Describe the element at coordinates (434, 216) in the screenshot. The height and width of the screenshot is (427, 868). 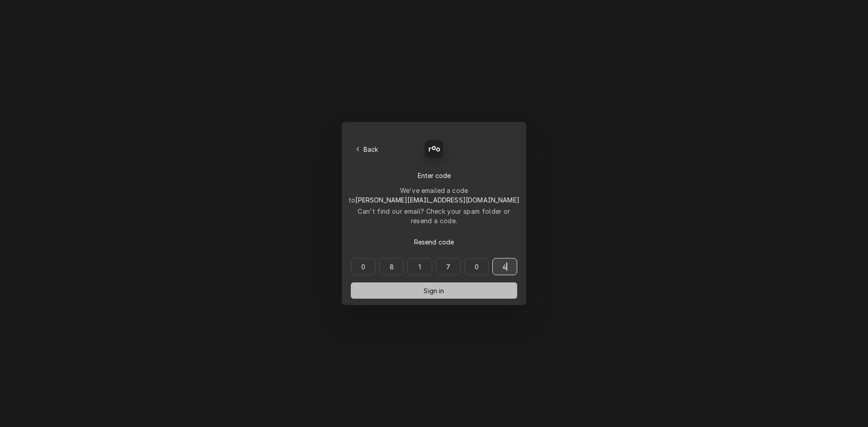
I see `div: Can't find our email? Check your spam folder or resend a code.` at that location.